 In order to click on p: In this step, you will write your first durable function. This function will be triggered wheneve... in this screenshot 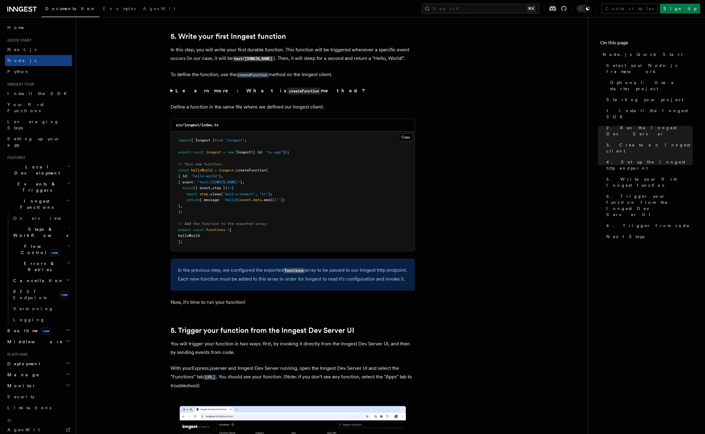, I will do `click(293, 54)`.